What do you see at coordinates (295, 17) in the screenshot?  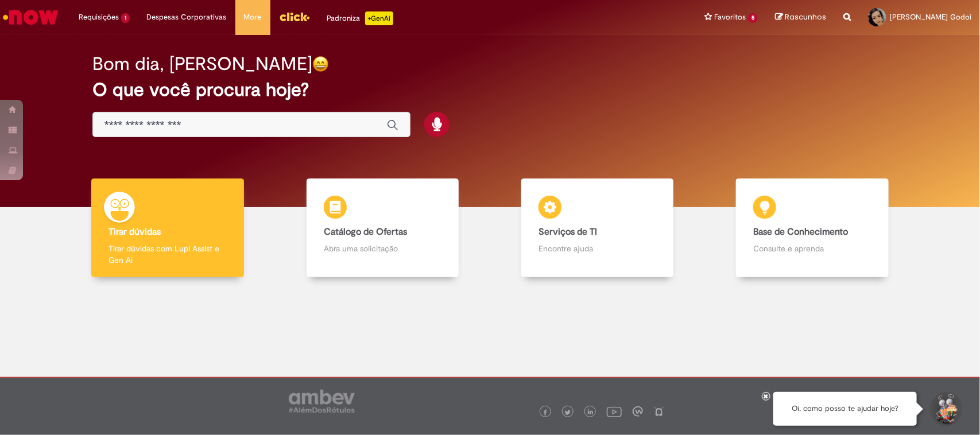 I see `img: click_logo_yellow_360x200.png` at bounding box center [295, 17].